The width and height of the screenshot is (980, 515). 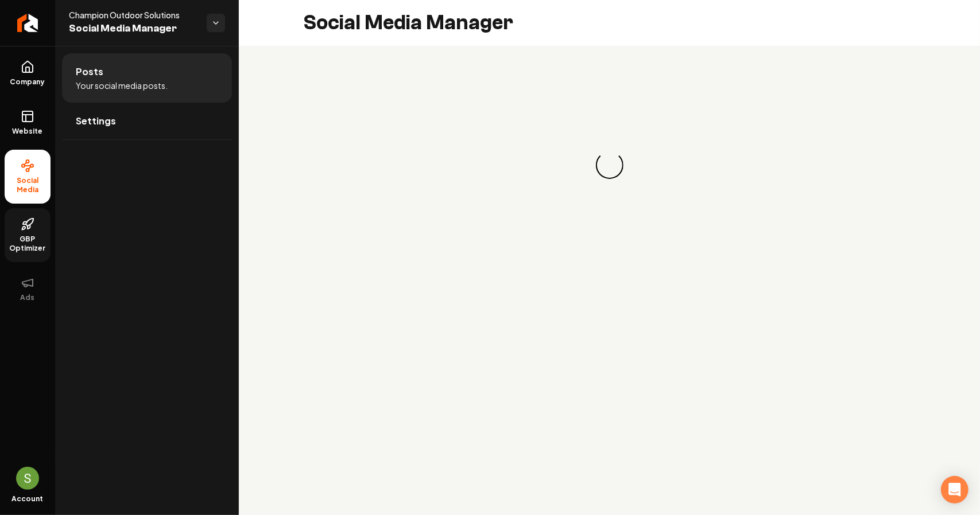 What do you see at coordinates (133, 15) in the screenshot?
I see `span: Champion Outdoor Solutions` at bounding box center [133, 15].